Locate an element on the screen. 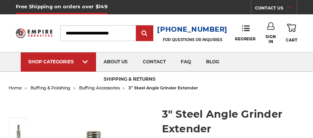 The height and width of the screenshot is (138, 313). div: SHOP CATEGORIES is located at coordinates (58, 61).